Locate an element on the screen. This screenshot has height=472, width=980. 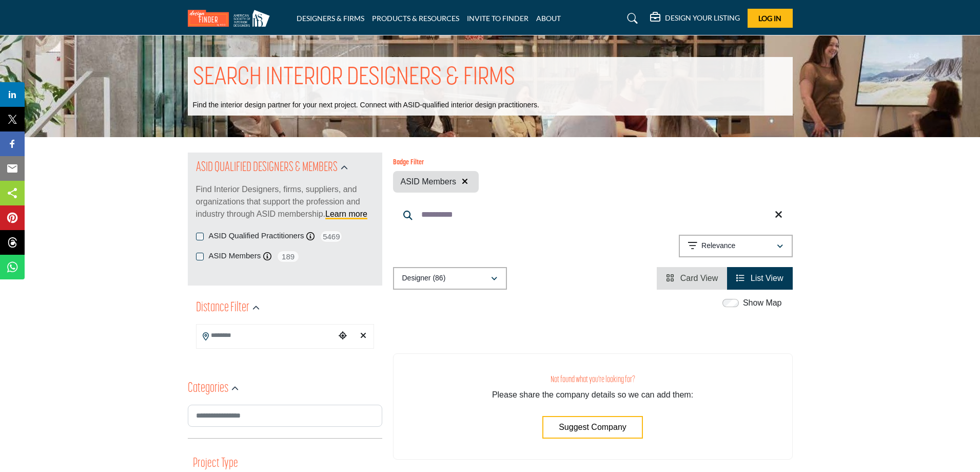
h2: Categories is located at coordinates (208, 389).